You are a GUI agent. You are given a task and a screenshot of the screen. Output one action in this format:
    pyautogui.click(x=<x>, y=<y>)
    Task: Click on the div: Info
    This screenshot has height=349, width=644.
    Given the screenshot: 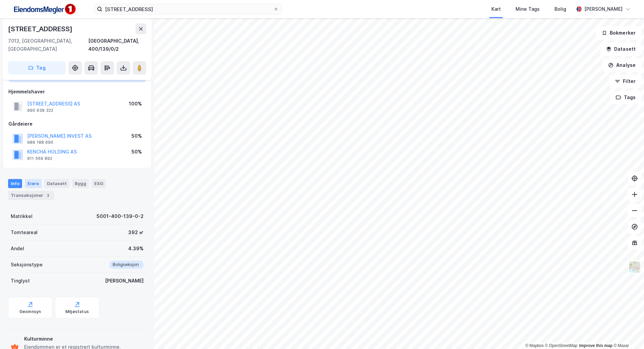 What is the action you would take?
    pyautogui.click(x=15, y=183)
    